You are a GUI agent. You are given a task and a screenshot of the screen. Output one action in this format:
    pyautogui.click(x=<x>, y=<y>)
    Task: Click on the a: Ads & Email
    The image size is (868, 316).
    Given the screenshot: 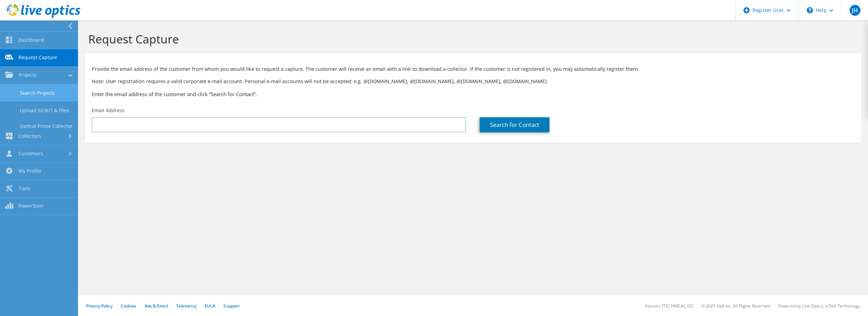 What is the action you would take?
    pyautogui.click(x=156, y=305)
    